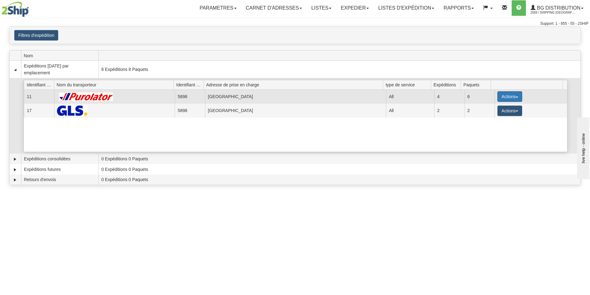 This screenshot has height=295, width=590. What do you see at coordinates (190, 85) in the screenshot?
I see `span: Identifiant du lieu` at bounding box center [190, 85].